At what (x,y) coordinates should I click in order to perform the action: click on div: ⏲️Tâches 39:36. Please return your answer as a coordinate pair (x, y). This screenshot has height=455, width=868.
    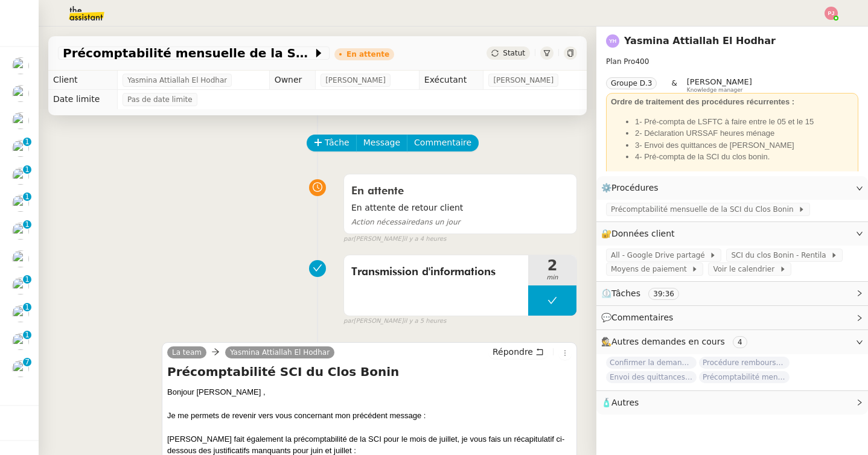
    Looking at the image, I should click on (732, 293).